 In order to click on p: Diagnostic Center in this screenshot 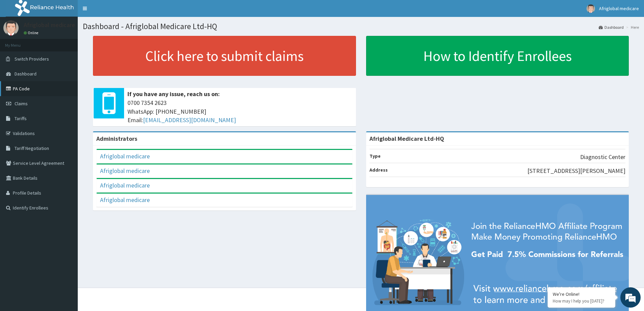, I will do `click(603, 157)`.